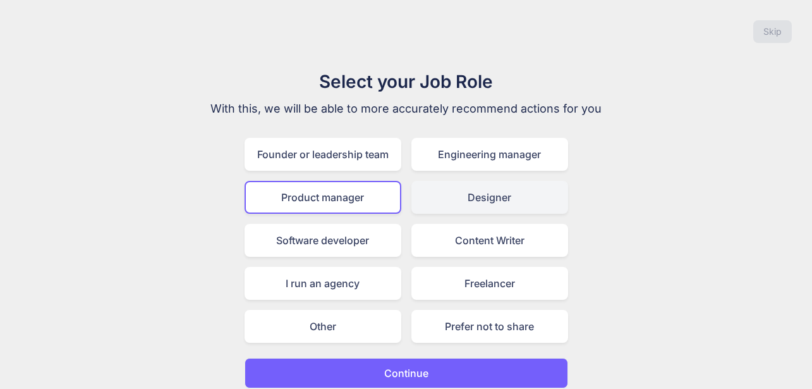 This screenshot has width=812, height=389. Describe the element at coordinates (323, 240) in the screenshot. I see `div: Software developer` at that location.